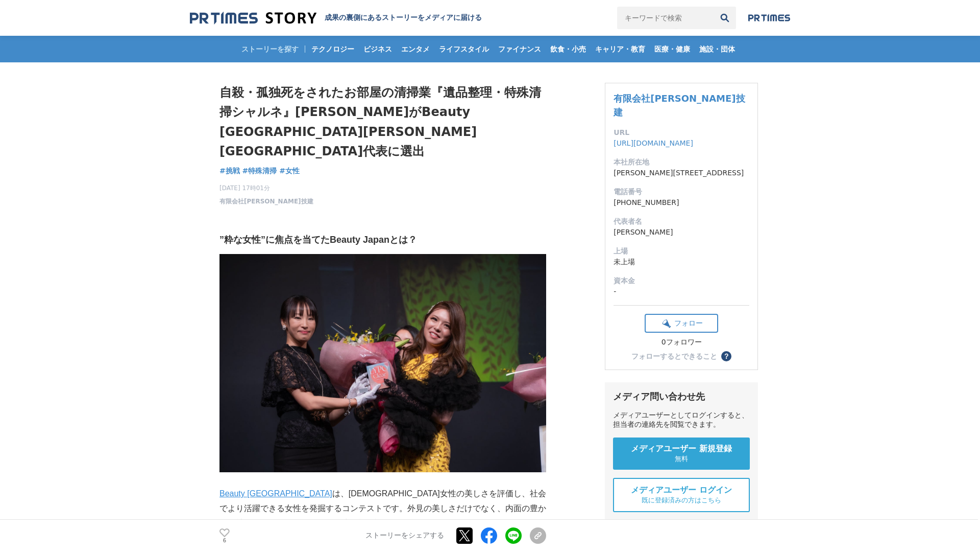 This screenshot has height=552, width=980. I want to click on a: ビジネス, so click(378, 49).